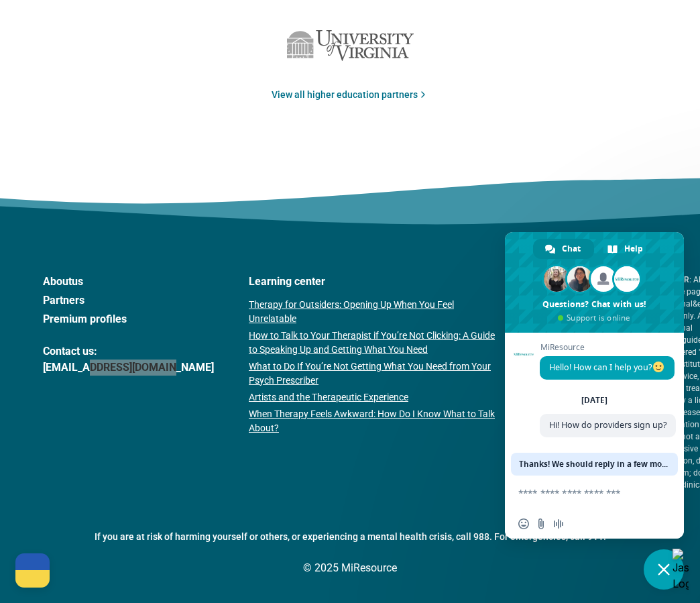 The height and width of the screenshot is (603, 700). I want to click on div: Help, so click(625, 249).